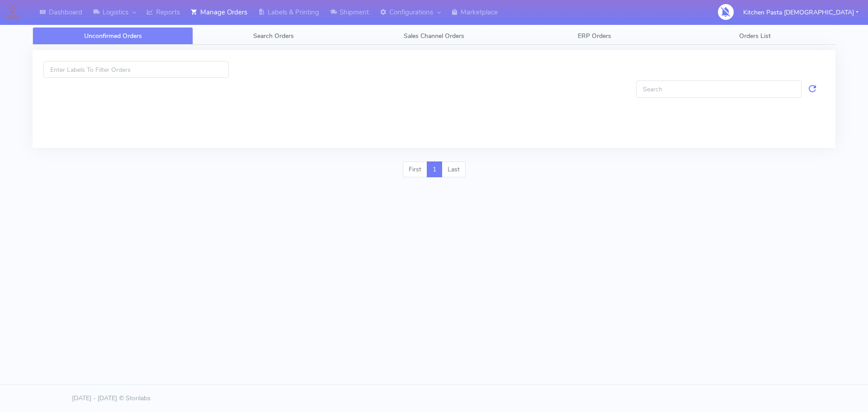 The image size is (868, 412). I want to click on span: Orders List, so click(755, 36).